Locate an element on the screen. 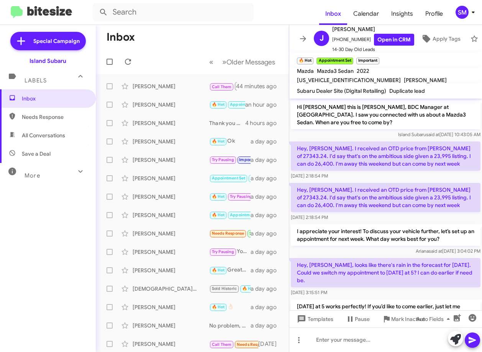 Image resolution: width=482 pixels, height=352 pixels. small: Important is located at coordinates (368, 61).